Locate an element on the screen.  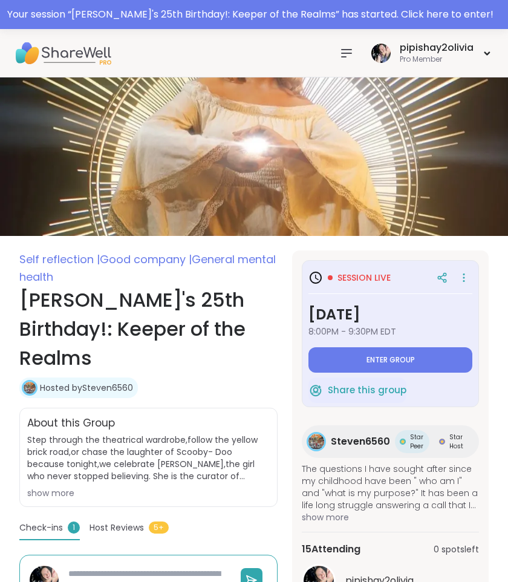
span: 15 Attending is located at coordinates (331, 550).